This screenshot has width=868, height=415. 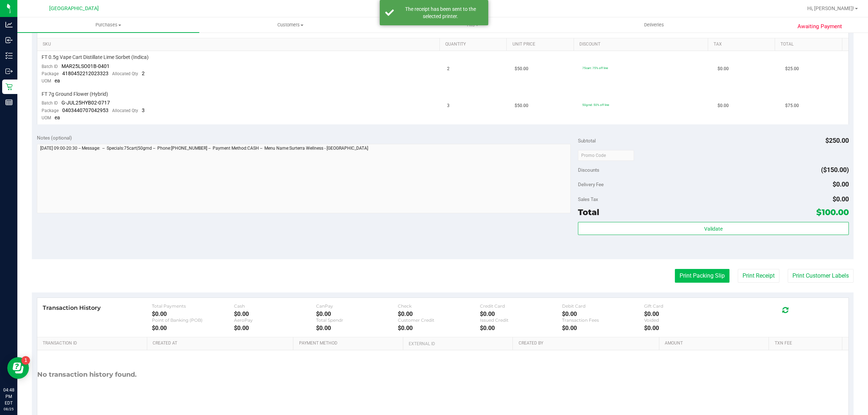 I want to click on div: CanPay, so click(x=357, y=306).